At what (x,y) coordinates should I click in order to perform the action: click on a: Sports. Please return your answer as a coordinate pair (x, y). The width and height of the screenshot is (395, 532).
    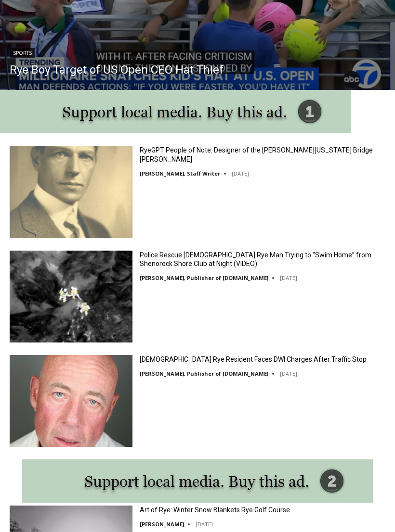
    Looking at the image, I should click on (22, 53).